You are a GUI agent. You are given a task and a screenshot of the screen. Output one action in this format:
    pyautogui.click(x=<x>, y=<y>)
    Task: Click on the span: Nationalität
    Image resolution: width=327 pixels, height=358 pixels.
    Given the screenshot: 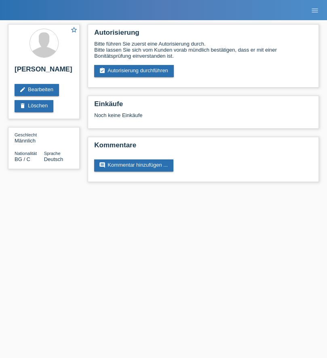 What is the action you would take?
    pyautogui.click(x=25, y=154)
    